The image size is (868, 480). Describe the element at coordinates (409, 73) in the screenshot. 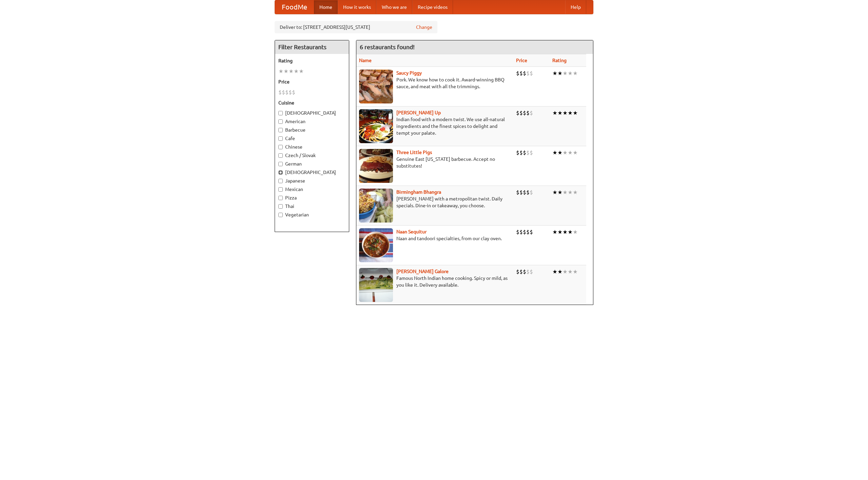

I see `b: Saucy Piggy` at that location.